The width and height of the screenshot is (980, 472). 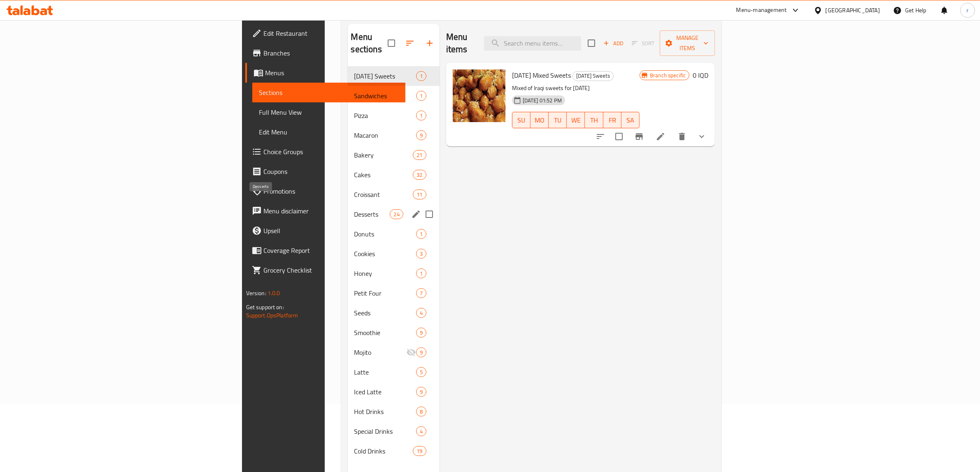 I want to click on button: TH, so click(x=594, y=120).